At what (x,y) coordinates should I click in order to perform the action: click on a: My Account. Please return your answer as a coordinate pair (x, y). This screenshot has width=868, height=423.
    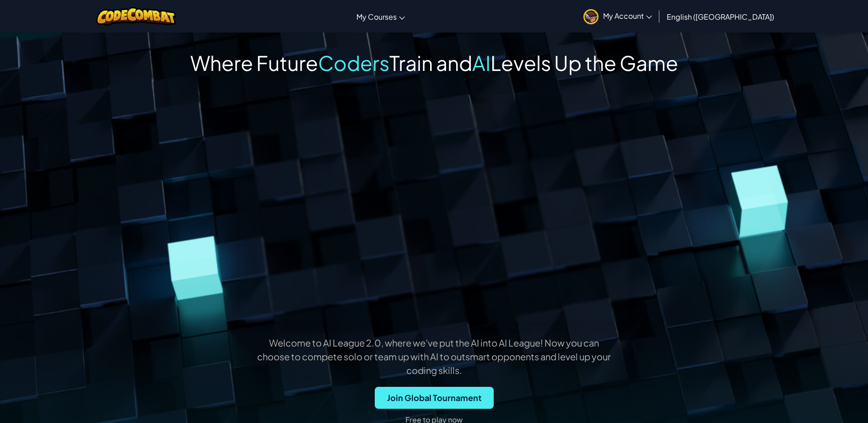
    Looking at the image, I should click on (618, 16).